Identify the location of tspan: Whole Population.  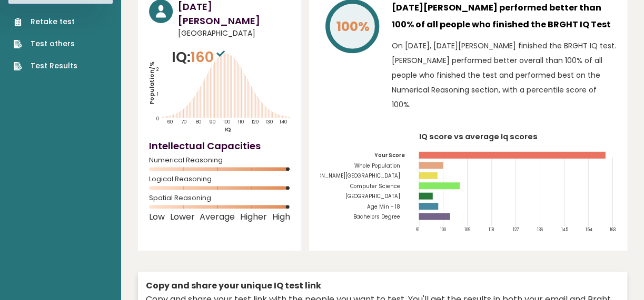
(376, 166).